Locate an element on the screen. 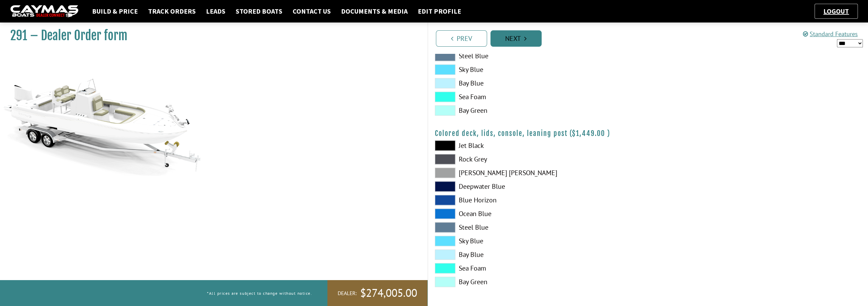 Image resolution: width=868 pixels, height=306 pixels. p: *All prices are subject to change without notice. is located at coordinates (259, 293).